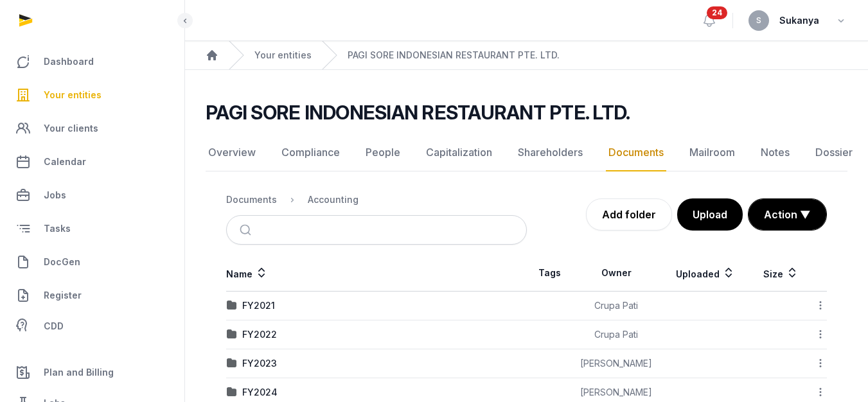  Describe the element at coordinates (710, 215) in the screenshot. I see `button: Upload` at that location.